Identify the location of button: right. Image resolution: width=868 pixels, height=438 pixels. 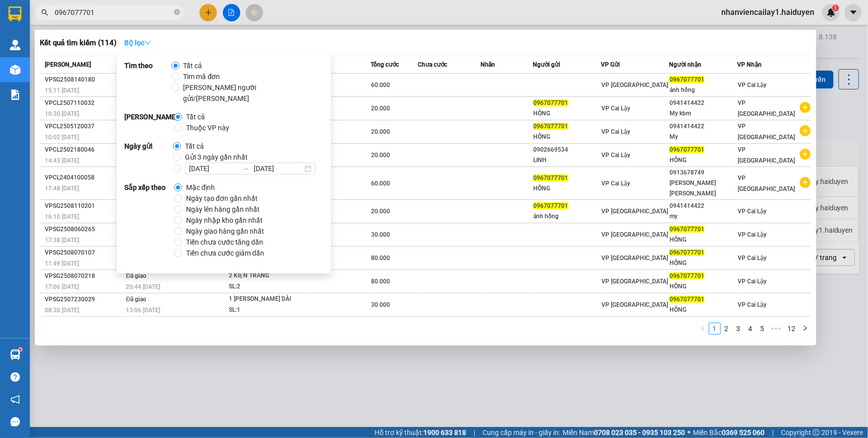
(805, 329).